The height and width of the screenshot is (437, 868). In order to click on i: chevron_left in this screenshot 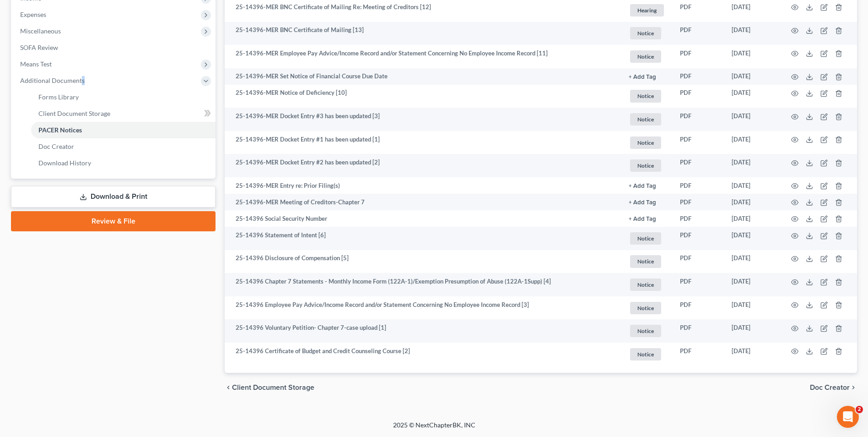, I will do `click(229, 387)`.